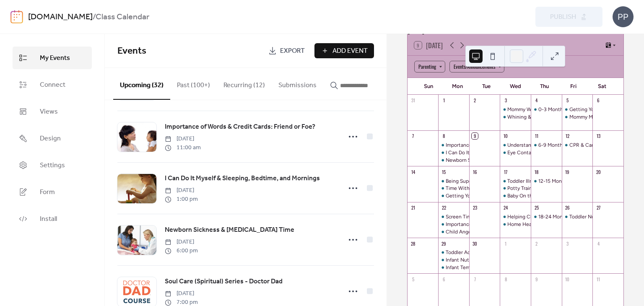 The height and width of the screenshot is (306, 644). What do you see at coordinates (49, 112) in the screenshot?
I see `span: Views` at bounding box center [49, 112].